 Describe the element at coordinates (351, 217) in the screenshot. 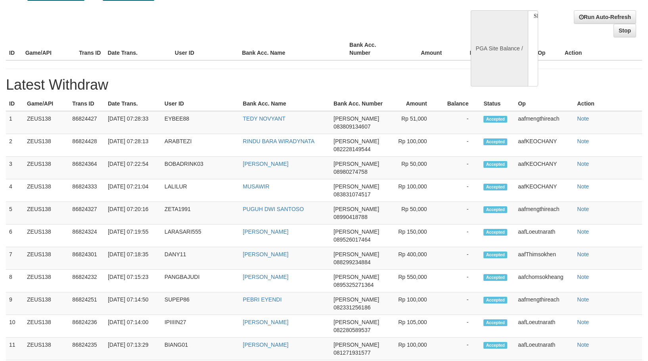

I see `span: 08990418788` at that location.